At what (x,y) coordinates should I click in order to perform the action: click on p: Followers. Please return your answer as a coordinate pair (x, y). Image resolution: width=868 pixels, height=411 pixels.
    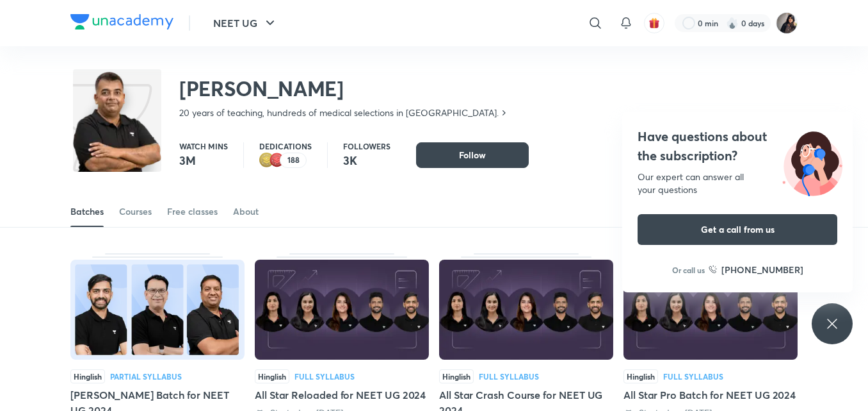
    Looking at the image, I should click on (367, 146).